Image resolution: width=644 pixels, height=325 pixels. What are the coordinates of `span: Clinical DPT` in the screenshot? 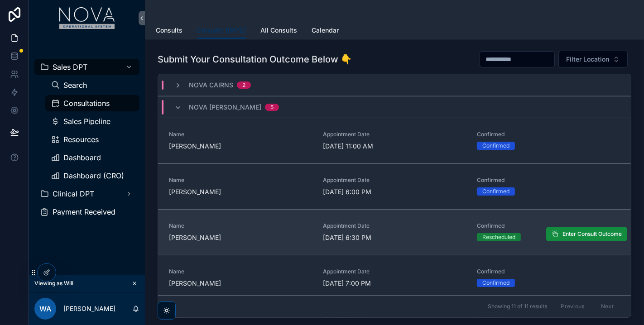 It's located at (73, 194).